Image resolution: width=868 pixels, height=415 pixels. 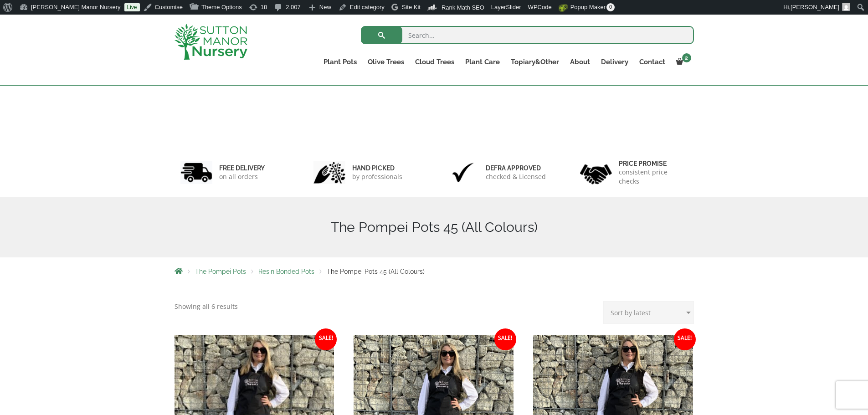 I want to click on p: checked & Licensed, so click(x=516, y=177).